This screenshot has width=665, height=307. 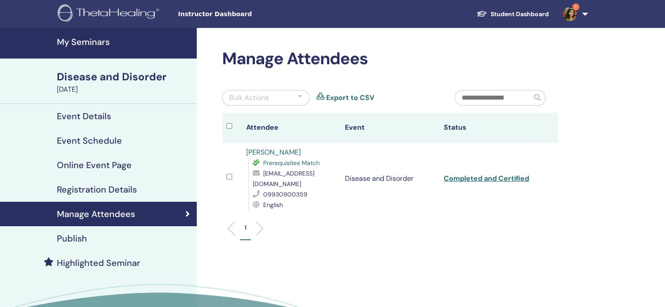 I want to click on h4: Registration Details, so click(x=97, y=190).